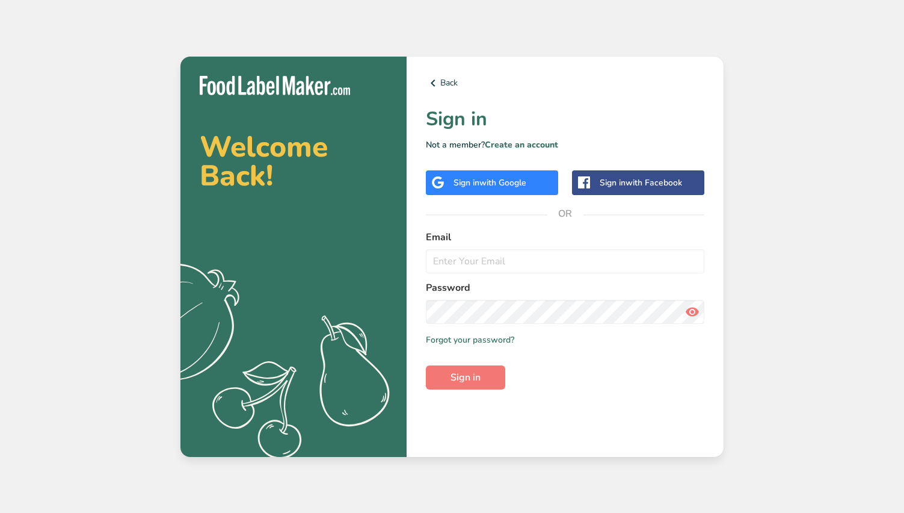 The height and width of the screenshot is (513, 904). What do you see at coordinates (565, 288) in the screenshot?
I see `label: Password` at bounding box center [565, 288].